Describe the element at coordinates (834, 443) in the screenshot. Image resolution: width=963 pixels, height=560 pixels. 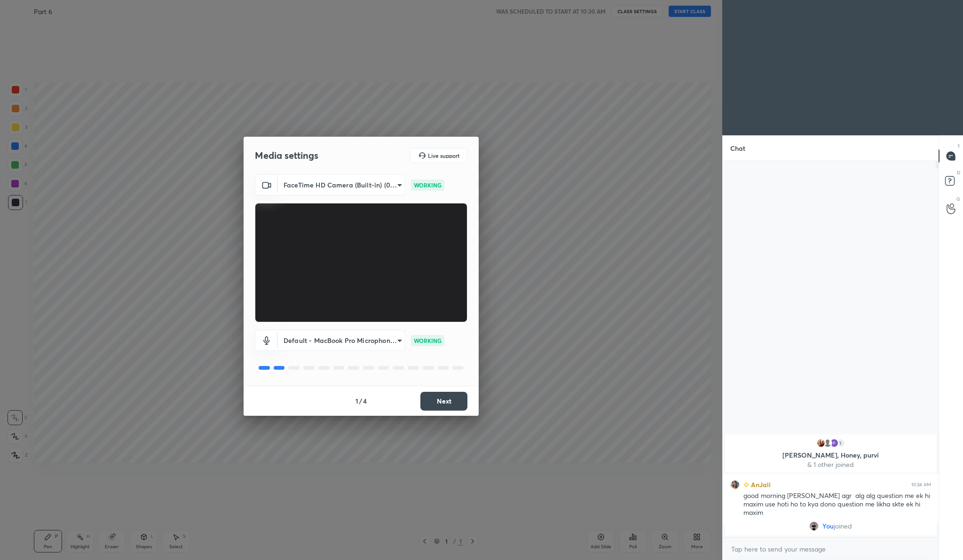
I see `img: bfe405d49cc44795b973c0d01624ae17.jpg` at that location.